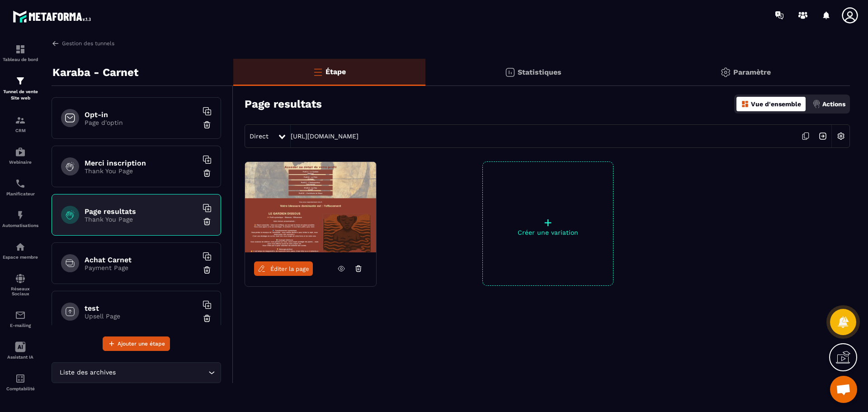 The width and height of the screenshot is (868, 412). Describe the element at coordinates (141, 260) in the screenshot. I see `h6: Achat Carnet` at that location.